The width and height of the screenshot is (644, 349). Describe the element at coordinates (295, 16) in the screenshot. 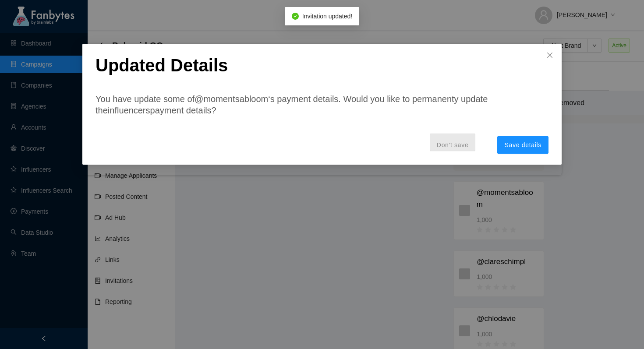

I see `span: check-circle` at that location.